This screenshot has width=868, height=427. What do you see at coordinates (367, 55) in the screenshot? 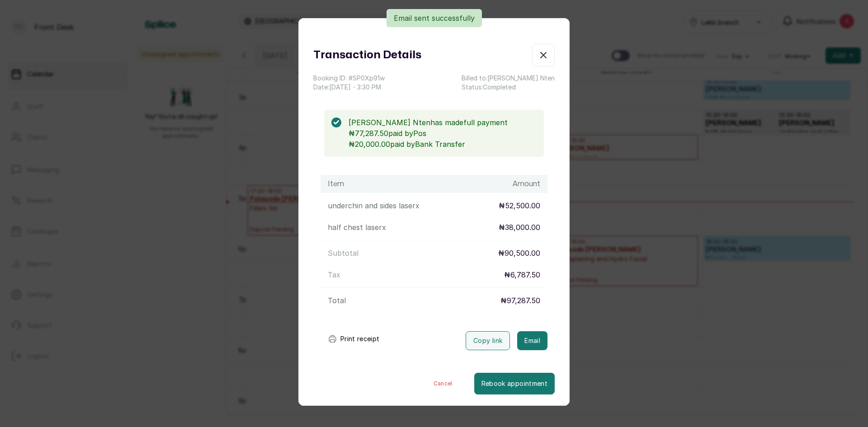
I see `h1: Transaction Details` at bounding box center [367, 55].